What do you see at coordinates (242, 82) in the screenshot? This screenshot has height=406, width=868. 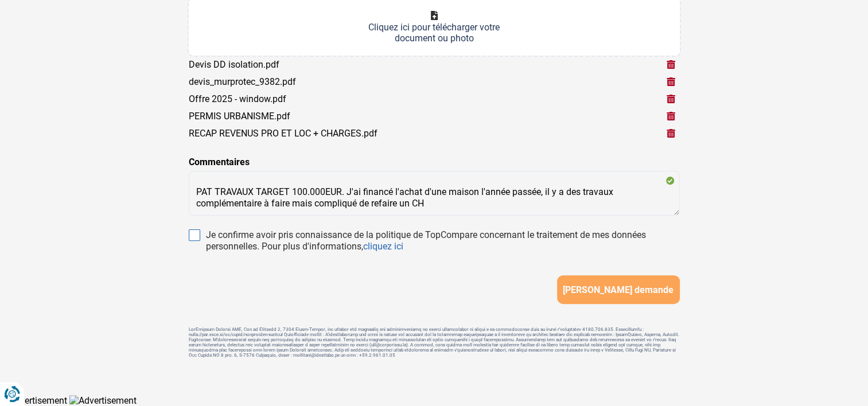 I see `div: devis_murprotec_9382.pdf` at bounding box center [242, 82].